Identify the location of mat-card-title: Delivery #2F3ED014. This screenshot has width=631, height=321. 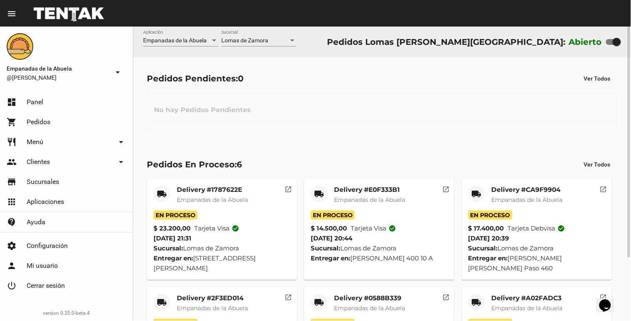
(212, 298).